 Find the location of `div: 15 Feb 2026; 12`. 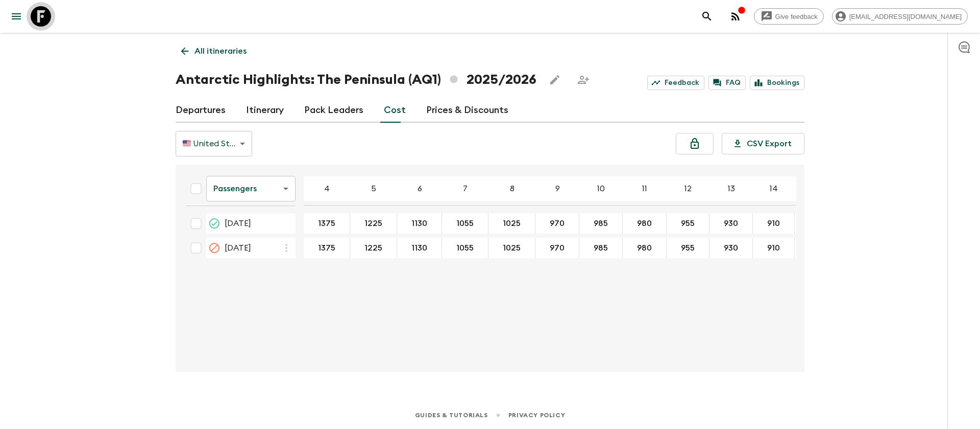

div: 15 Feb 2026; 12 is located at coordinates (688, 248).